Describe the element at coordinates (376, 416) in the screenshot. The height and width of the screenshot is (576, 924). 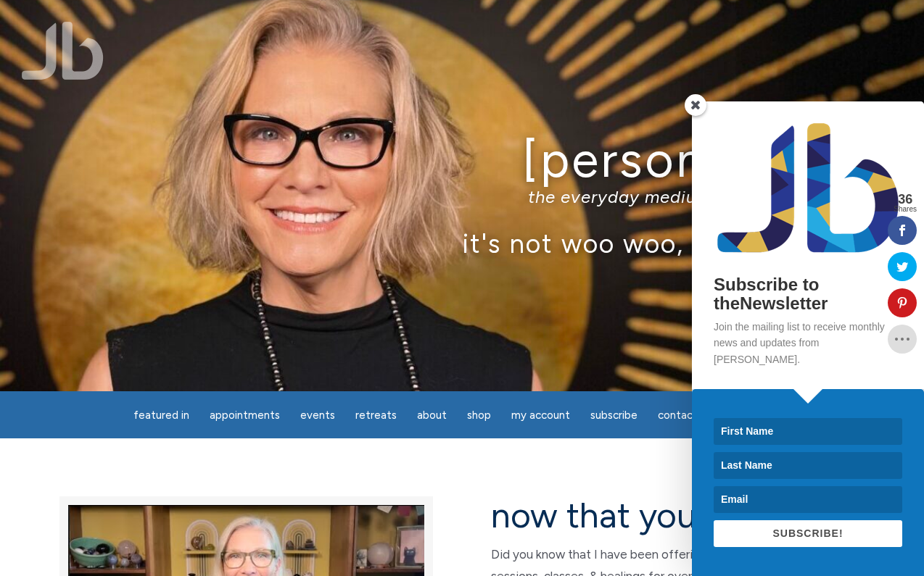
I see `span: Retreats` at that location.